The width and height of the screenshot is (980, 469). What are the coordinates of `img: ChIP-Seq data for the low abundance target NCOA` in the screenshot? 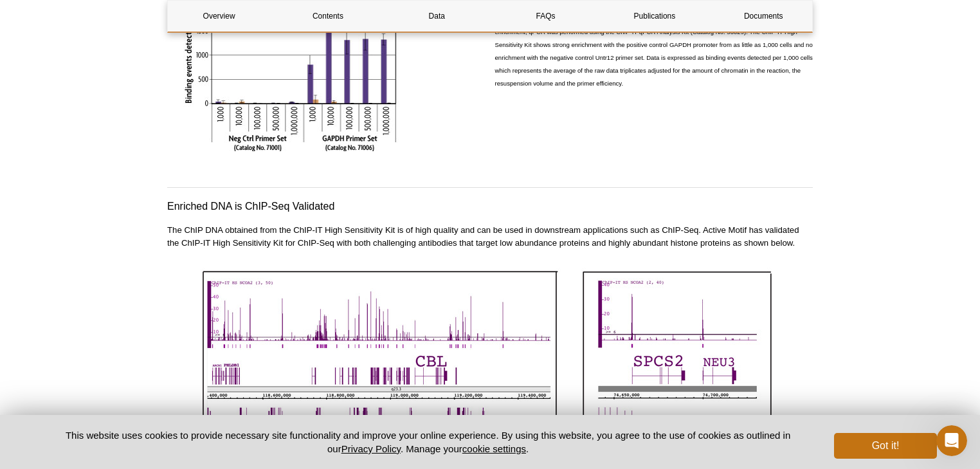 It's located at (490, 357).